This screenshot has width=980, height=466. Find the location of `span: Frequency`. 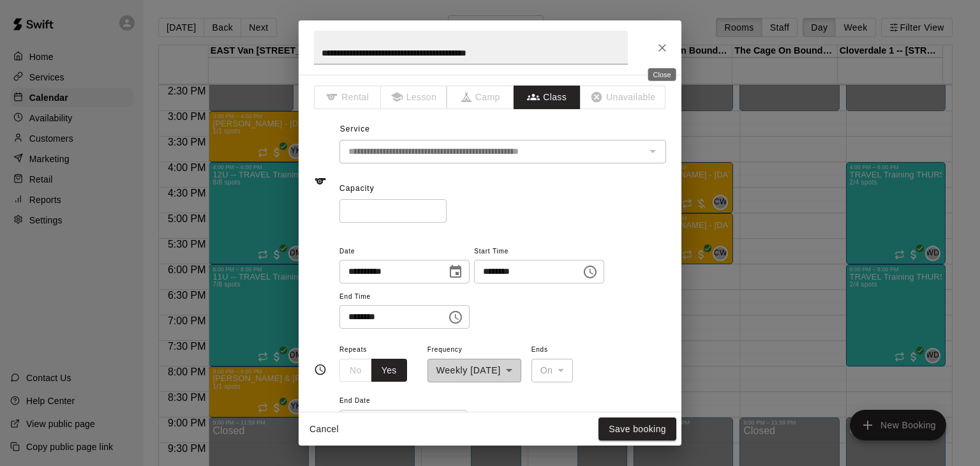

span: Frequency is located at coordinates (474, 350).